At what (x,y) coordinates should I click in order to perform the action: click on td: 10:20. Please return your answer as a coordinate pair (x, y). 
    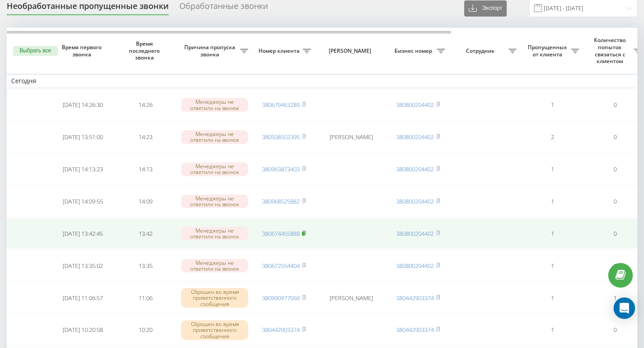
    Looking at the image, I should click on (145, 331).